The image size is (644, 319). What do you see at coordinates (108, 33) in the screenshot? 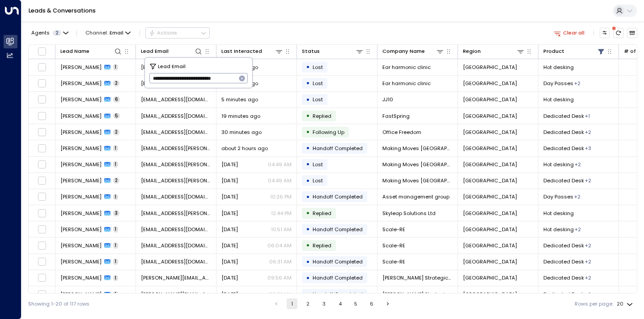
I see `button: Channel:Email` at bounding box center [108, 33].